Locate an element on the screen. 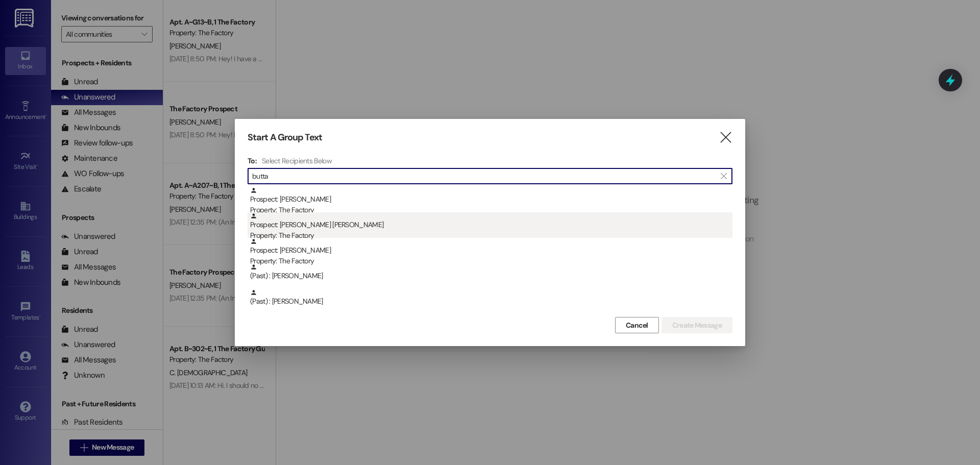  h3: Start A Group Text is located at coordinates (285, 137).